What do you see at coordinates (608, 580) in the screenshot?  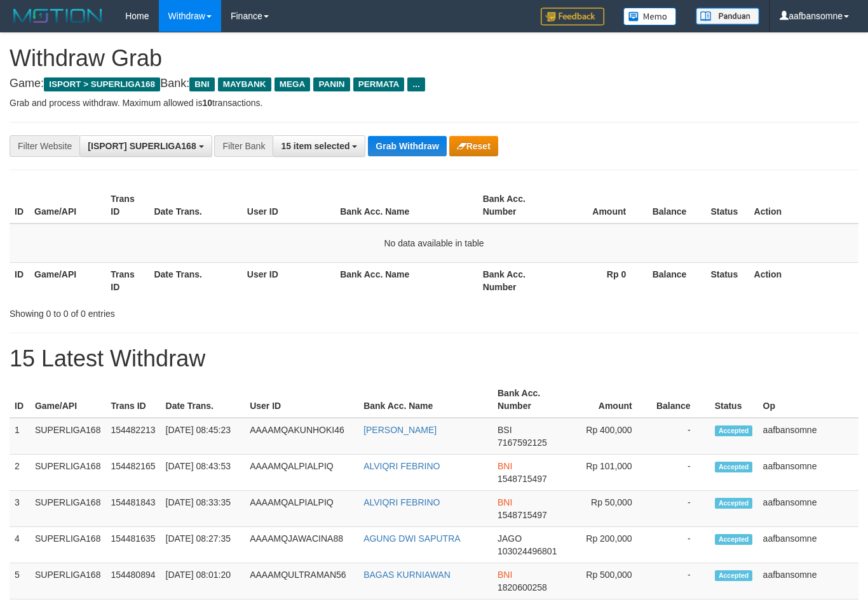 I see `td: Rp 500,000` at bounding box center [608, 580].